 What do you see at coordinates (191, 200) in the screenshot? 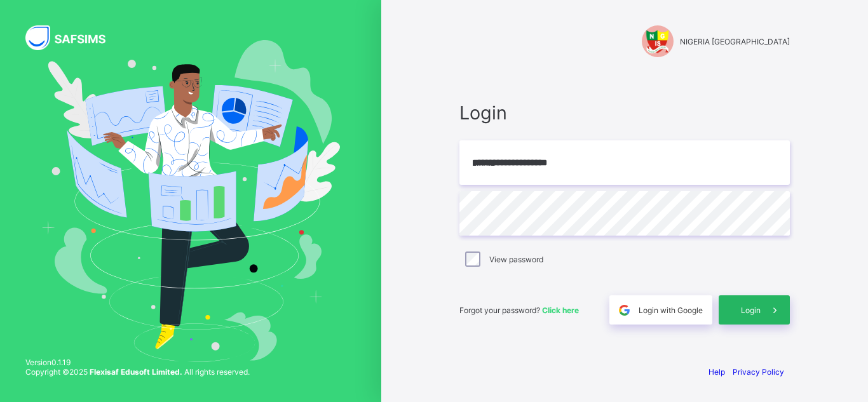
I see `img: Hero Image` at bounding box center [191, 200].